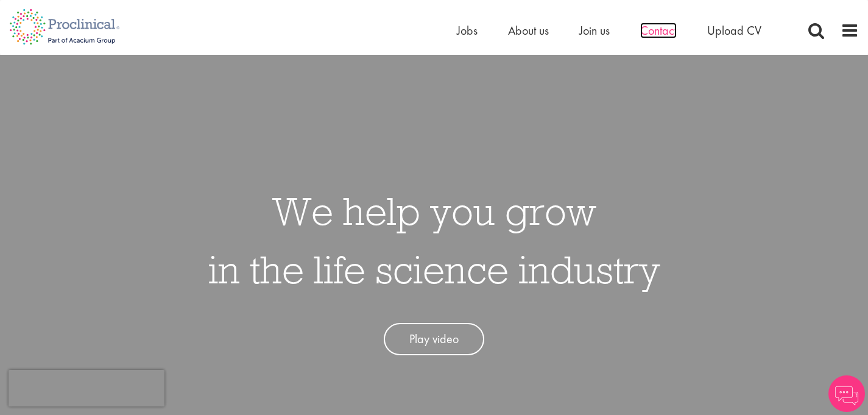 The image size is (868, 415). I want to click on h1: We help you grow in the life science industry, so click(434, 240).